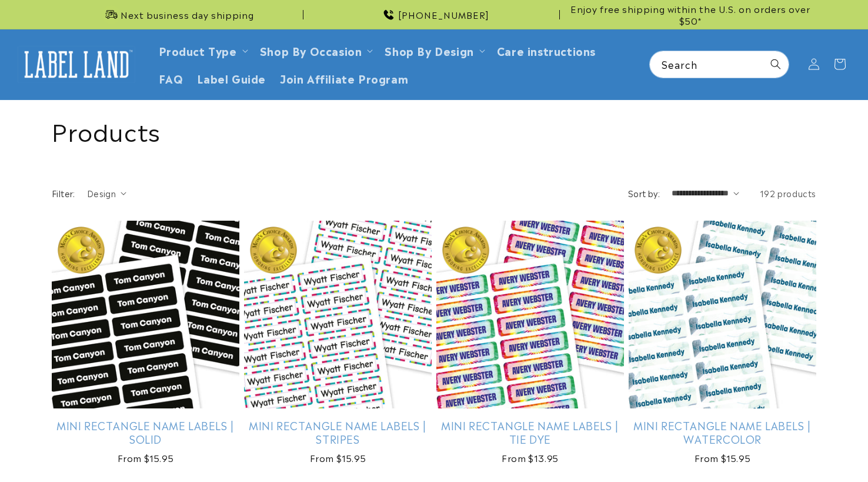  I want to click on span: Next business day shipping, so click(187, 15).